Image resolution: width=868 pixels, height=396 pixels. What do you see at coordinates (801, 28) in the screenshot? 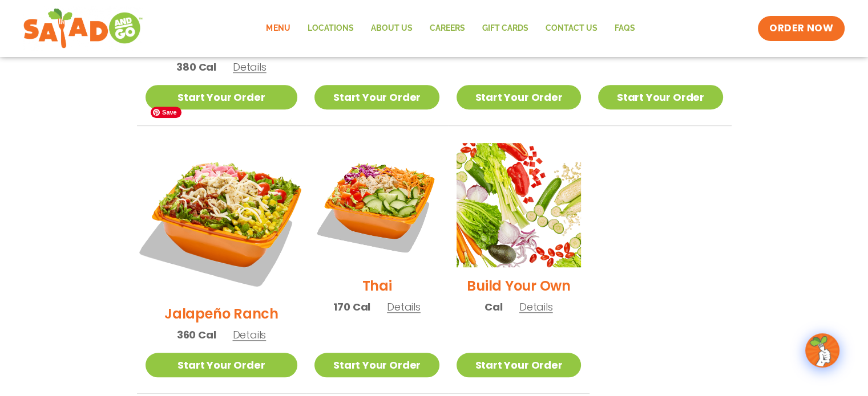
I see `a: ORDER NOW` at bounding box center [801, 28].